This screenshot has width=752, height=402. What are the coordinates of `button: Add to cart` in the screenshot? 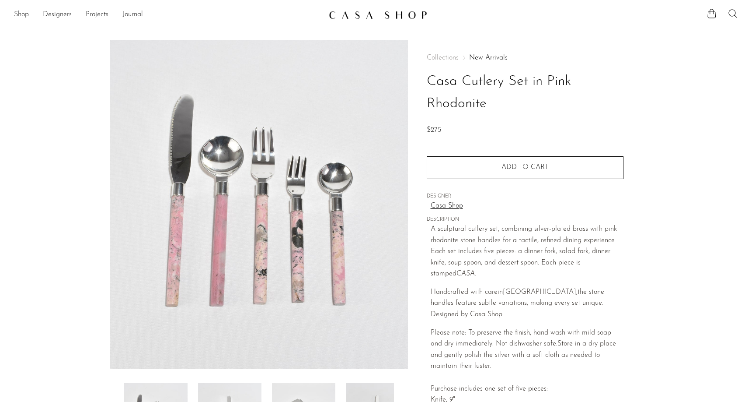 It's located at (525, 168).